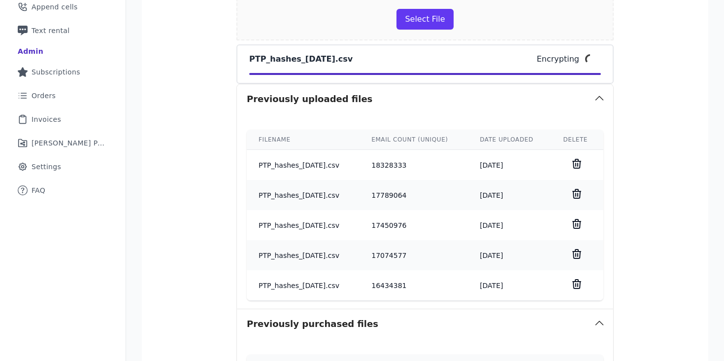  What do you see at coordinates (63, 190) in the screenshot?
I see `a: FAQ` at bounding box center [63, 190].